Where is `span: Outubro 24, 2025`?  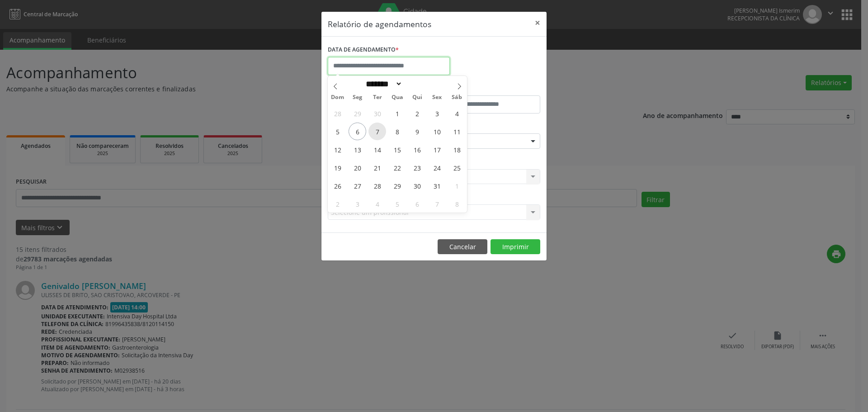
span: Outubro 24, 2025 is located at coordinates (437, 167).